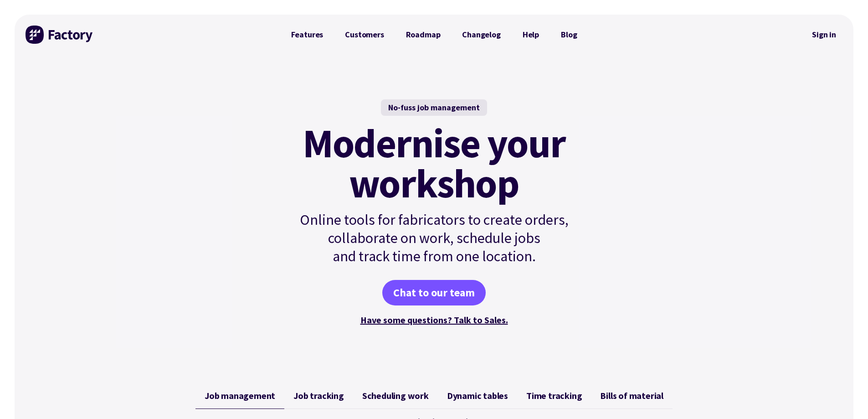  I want to click on mark: Modernise your workshop, so click(434, 164).